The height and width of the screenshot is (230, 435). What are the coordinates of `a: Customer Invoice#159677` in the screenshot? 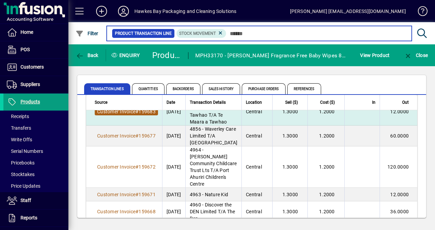 It's located at (126, 136).